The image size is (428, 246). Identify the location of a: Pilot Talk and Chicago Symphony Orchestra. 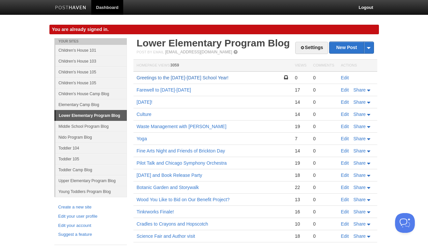
(182, 163).